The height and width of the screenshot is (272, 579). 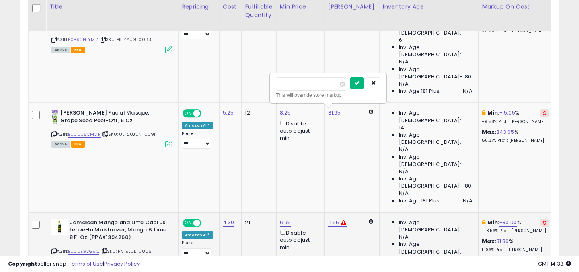 I want to click on a: B000EGOG9Q, so click(x=84, y=251).